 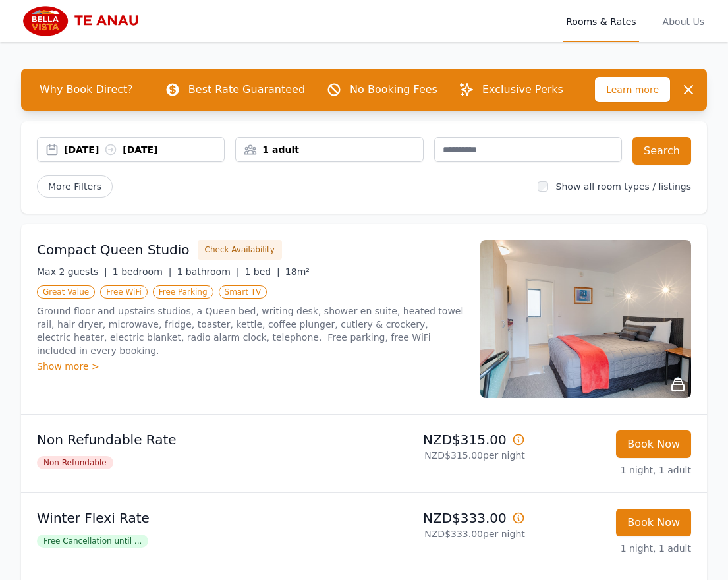 What do you see at coordinates (522, 89) in the screenshot?
I see `p: Exclusive Perks` at bounding box center [522, 89].